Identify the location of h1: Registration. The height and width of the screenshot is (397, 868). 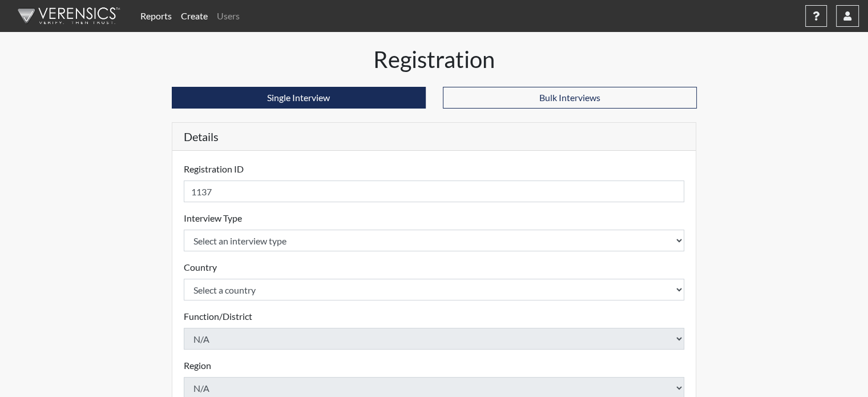
(434, 60).